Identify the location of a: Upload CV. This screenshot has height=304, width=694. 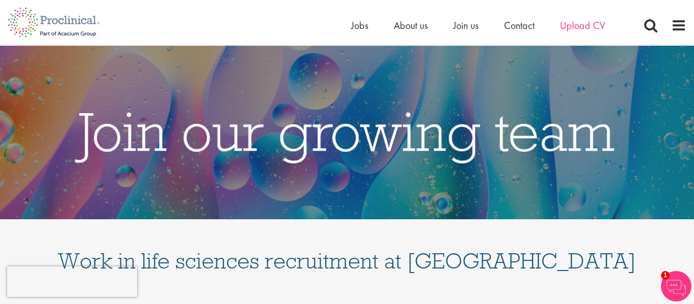
(582, 25).